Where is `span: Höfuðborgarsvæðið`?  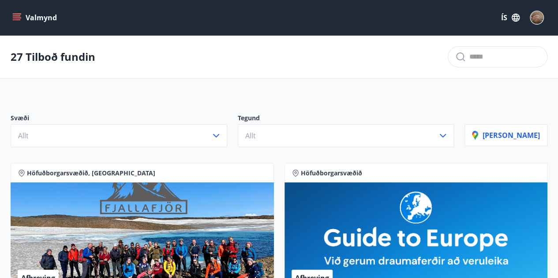
span: Höfuðborgarsvæðið is located at coordinates (331, 173).